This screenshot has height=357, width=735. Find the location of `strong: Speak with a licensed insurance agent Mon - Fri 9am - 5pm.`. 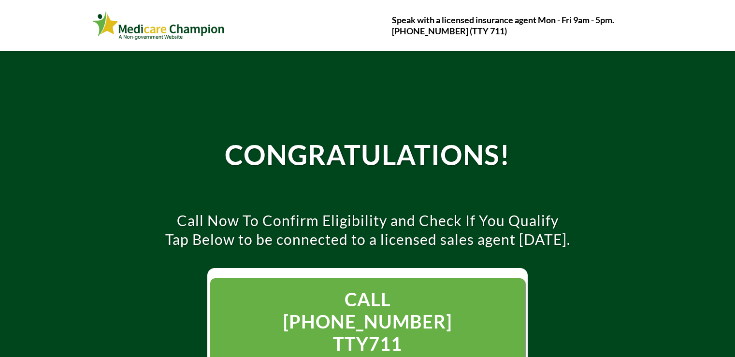

strong: Speak with a licensed insurance agent Mon - Fri 9am - 5pm. is located at coordinates (503, 20).